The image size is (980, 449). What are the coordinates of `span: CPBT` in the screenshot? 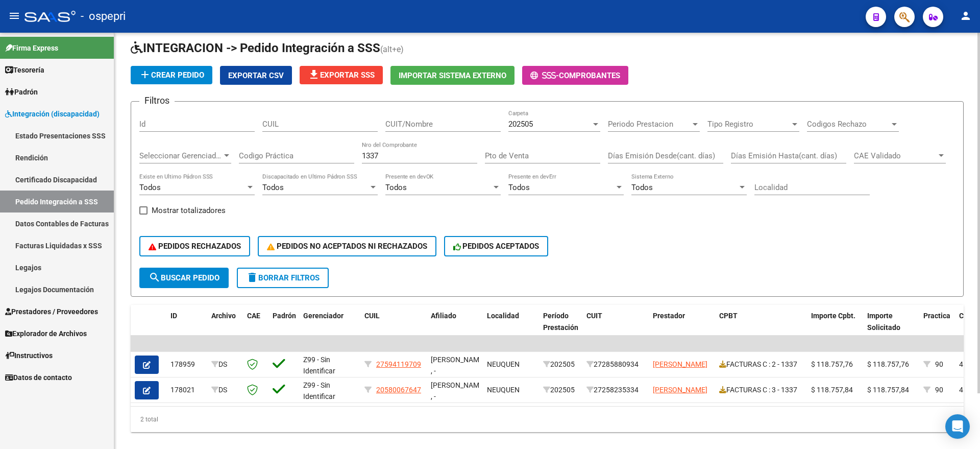 It's located at (729, 316).